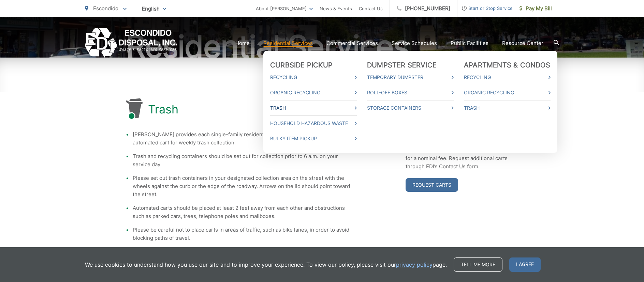 This screenshot has width=644, height=282. I want to click on a: Storage Containers, so click(410, 108).